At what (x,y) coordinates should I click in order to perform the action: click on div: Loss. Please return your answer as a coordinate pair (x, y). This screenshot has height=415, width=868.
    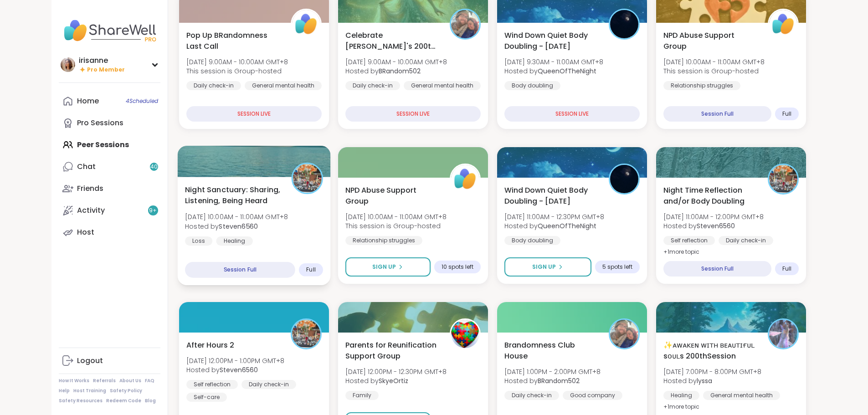
    Looking at the image, I should click on (199, 241).